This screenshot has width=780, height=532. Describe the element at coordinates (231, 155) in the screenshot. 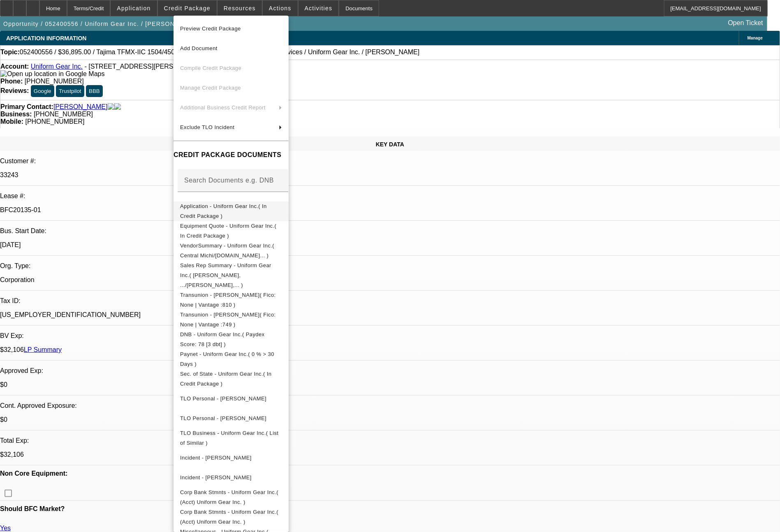

I see `h4: CREDIT PACKAGE DOCUMENTS` at that location.